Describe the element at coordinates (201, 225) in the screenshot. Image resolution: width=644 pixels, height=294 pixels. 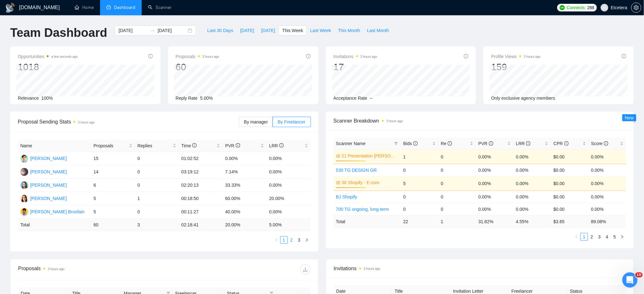
I see `td: 02:18:41` at that location.